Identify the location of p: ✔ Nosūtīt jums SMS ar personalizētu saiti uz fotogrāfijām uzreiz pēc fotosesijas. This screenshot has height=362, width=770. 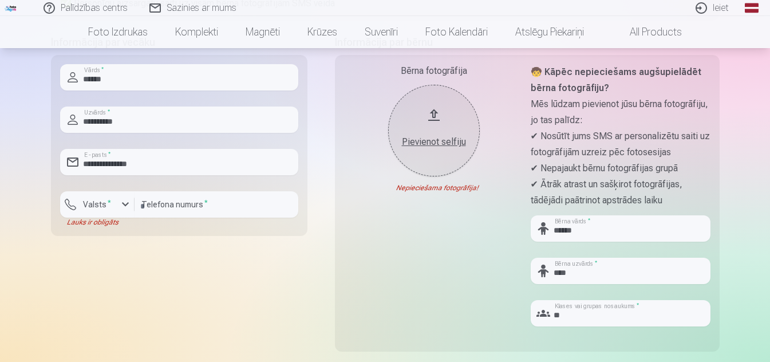
(620, 144).